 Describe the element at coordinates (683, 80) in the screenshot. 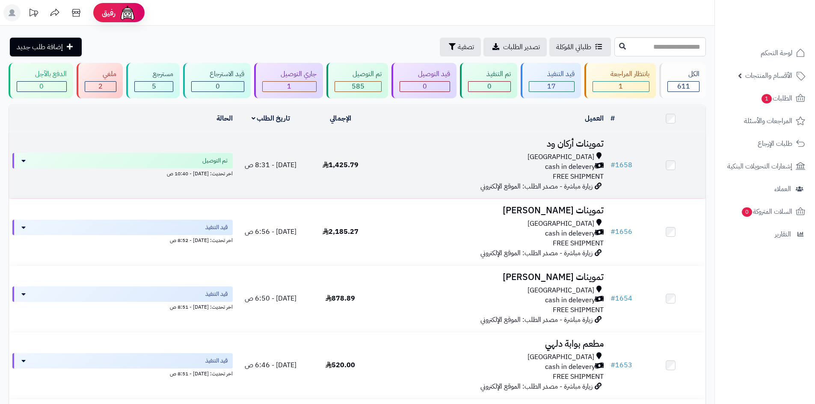

I see `a: الكل611` at that location.